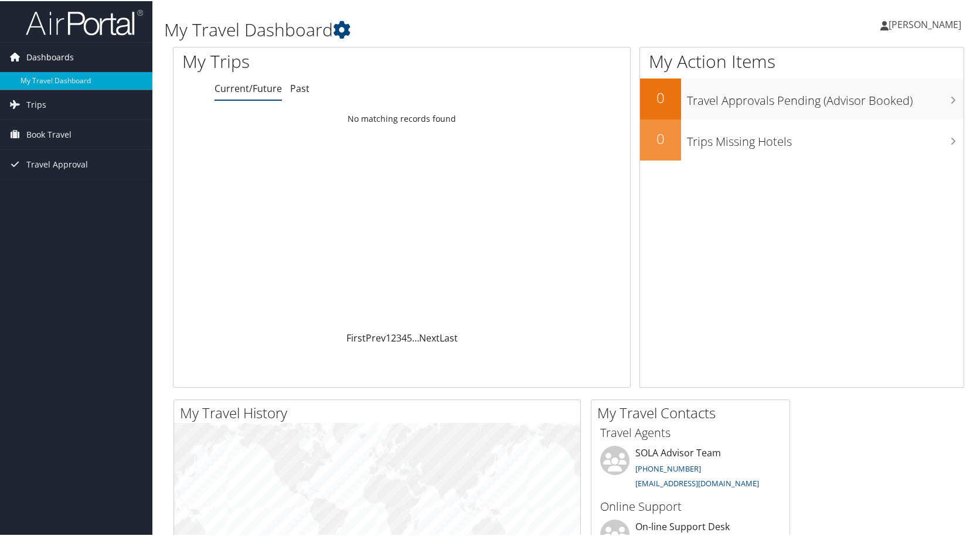  I want to click on a: 1, so click(388, 337).